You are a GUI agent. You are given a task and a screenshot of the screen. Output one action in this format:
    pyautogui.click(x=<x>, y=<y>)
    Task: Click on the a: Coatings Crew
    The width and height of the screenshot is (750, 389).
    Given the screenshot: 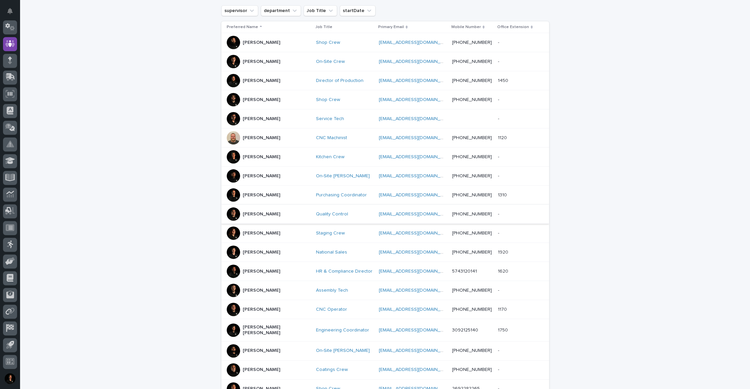 What is the action you would take?
    pyautogui.click(x=332, y=370)
    